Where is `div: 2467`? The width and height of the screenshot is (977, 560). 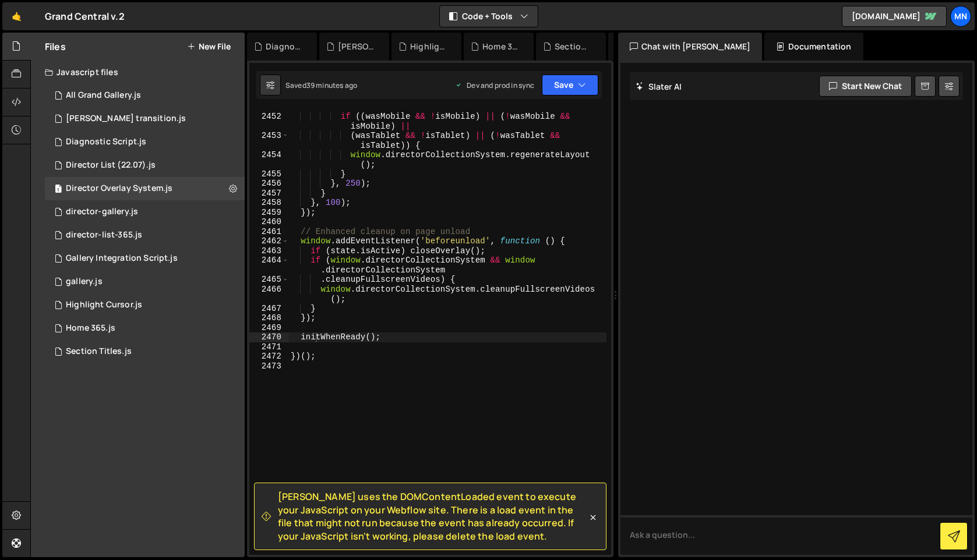 div: 2467 is located at coordinates (269, 309).